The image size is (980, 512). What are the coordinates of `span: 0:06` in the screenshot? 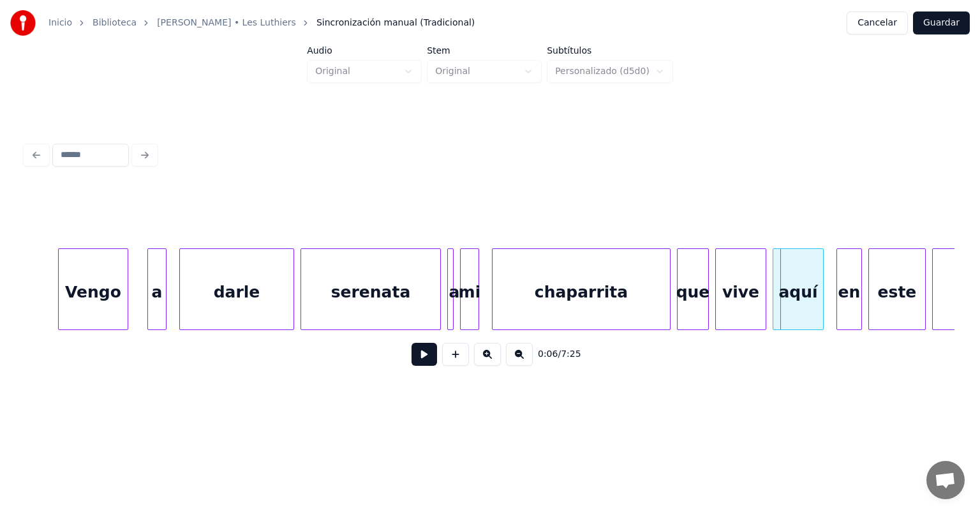 It's located at (547, 355).